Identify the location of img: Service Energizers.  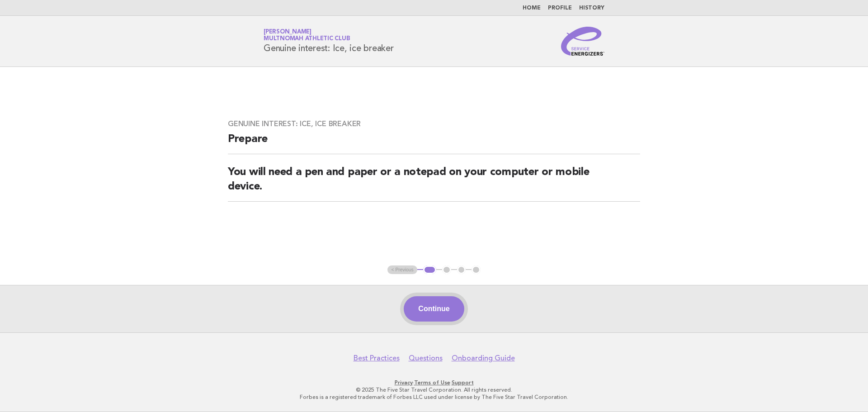
(583, 42).